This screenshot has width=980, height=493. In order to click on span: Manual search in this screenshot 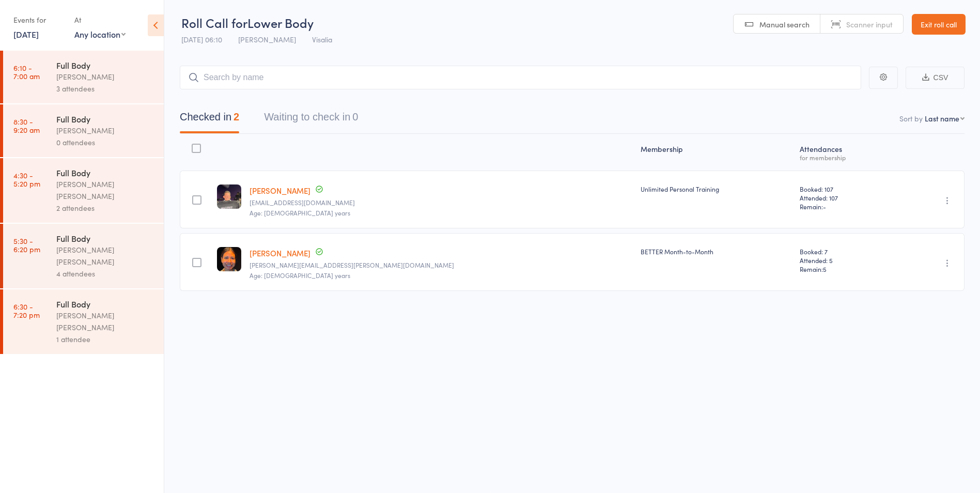, I will do `click(784, 24)`.